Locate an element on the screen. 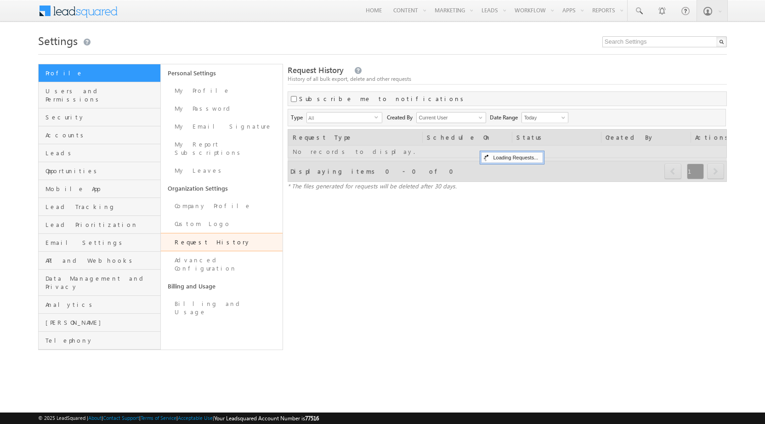 The image size is (765, 424). a: Opportunities is located at coordinates (99, 171).